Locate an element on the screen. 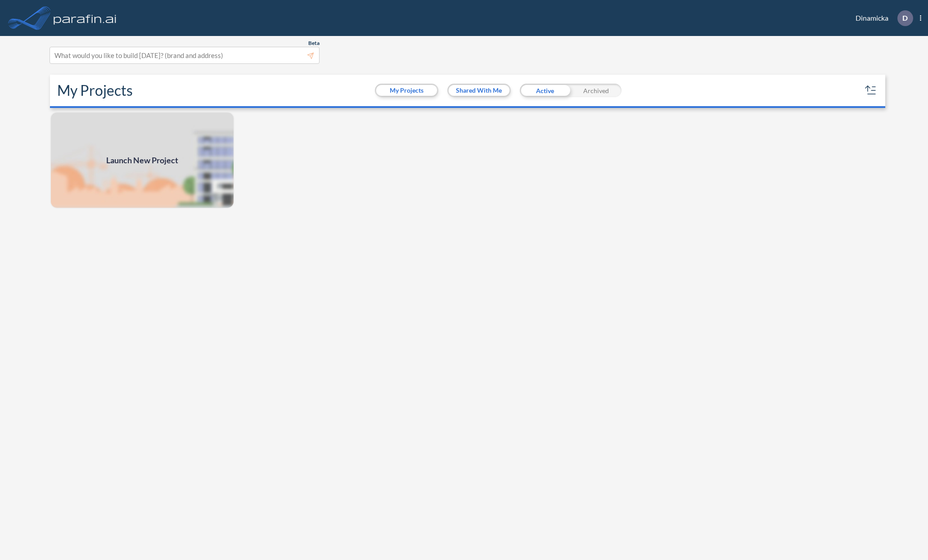  span: Beta is located at coordinates (314, 44).